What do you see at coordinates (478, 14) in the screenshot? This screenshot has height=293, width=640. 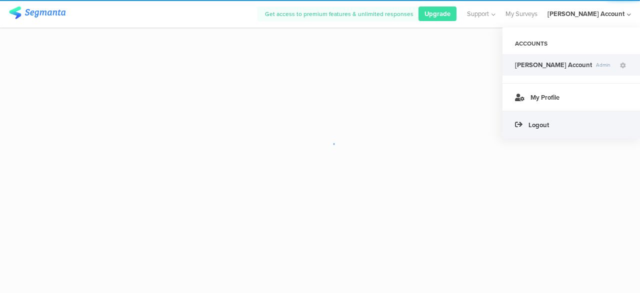 I see `span: Support` at bounding box center [478, 14].